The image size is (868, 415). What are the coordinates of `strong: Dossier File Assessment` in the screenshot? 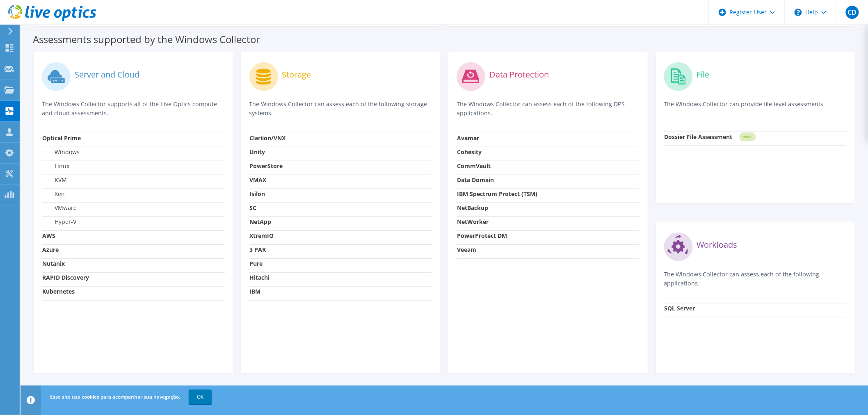 It's located at (698, 137).